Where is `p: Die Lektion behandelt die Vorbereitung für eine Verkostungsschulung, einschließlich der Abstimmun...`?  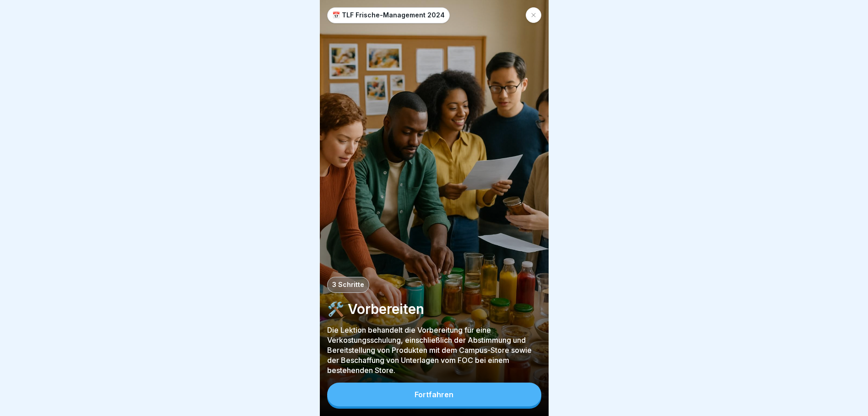 p: Die Lektion behandelt die Vorbereitung für eine Verkostungsschulung, einschließlich der Abstimmun... is located at coordinates (434, 350).